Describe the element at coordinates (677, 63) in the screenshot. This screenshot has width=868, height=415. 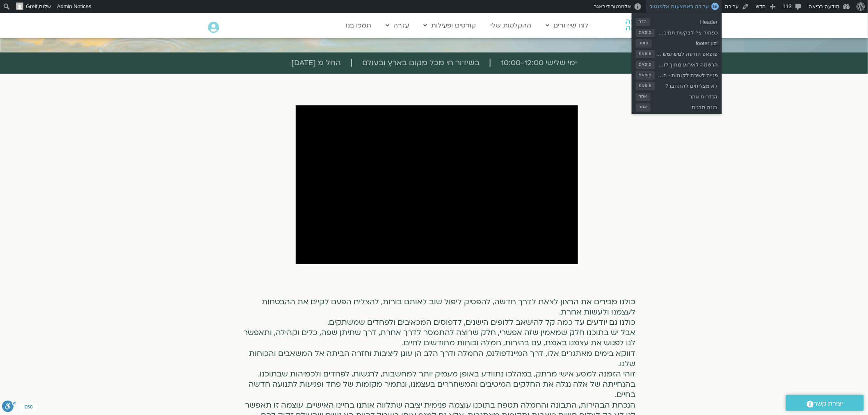
I see `a: הרשמה לאירוע מתוך לוח האירועיםפופאפ` at that location.